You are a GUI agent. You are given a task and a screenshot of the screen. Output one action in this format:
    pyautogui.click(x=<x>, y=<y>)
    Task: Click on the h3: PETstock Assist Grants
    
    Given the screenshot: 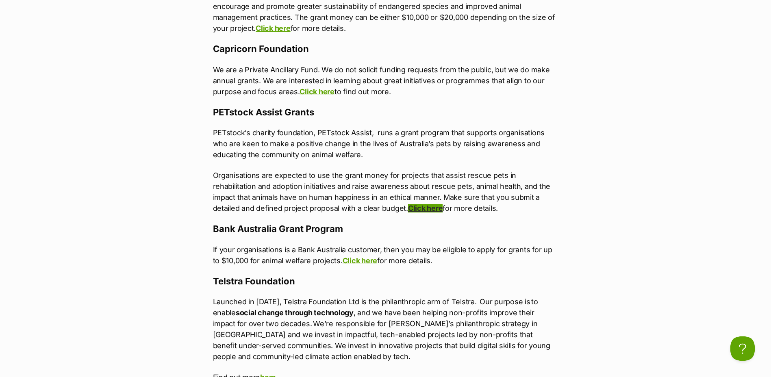 What is the action you would take?
    pyautogui.click(x=386, y=112)
    